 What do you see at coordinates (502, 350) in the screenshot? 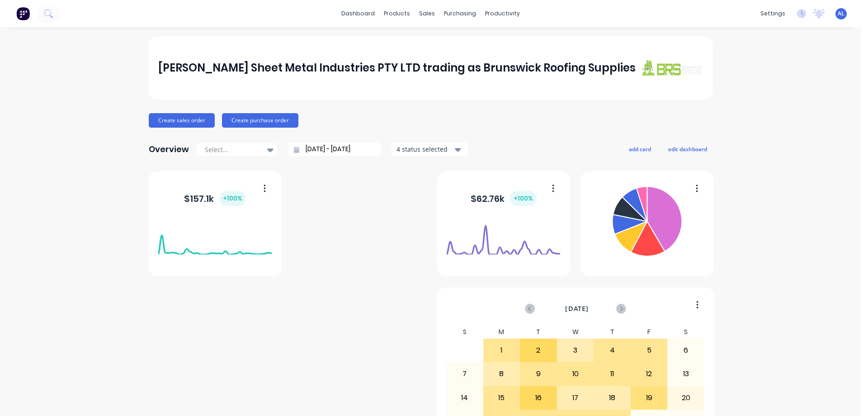
I see `div: 1` at bounding box center [502, 350].